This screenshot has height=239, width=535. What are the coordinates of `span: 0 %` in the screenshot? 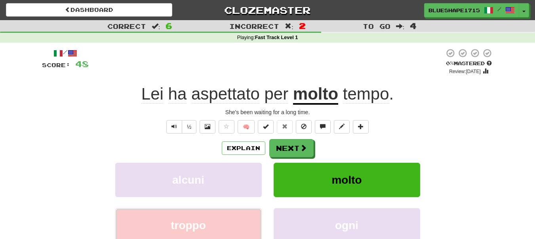 It's located at (450, 63).